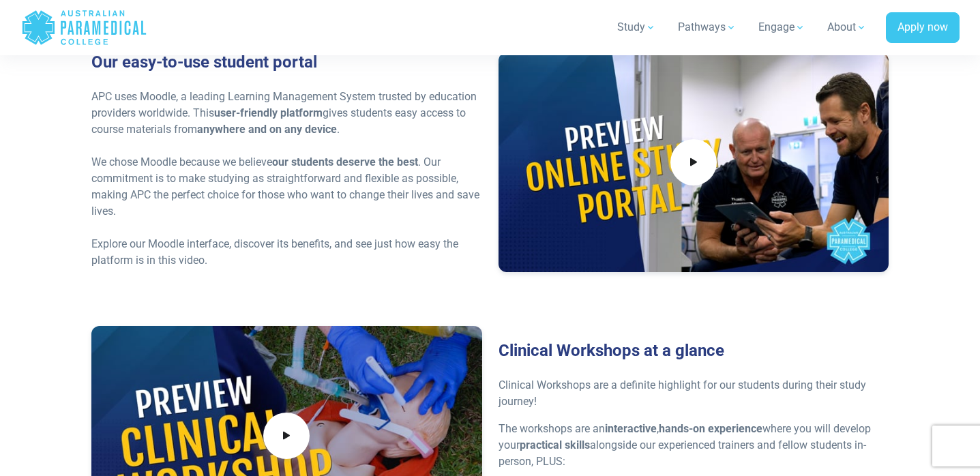  I want to click on strong: our students deserve the best, so click(345, 162).